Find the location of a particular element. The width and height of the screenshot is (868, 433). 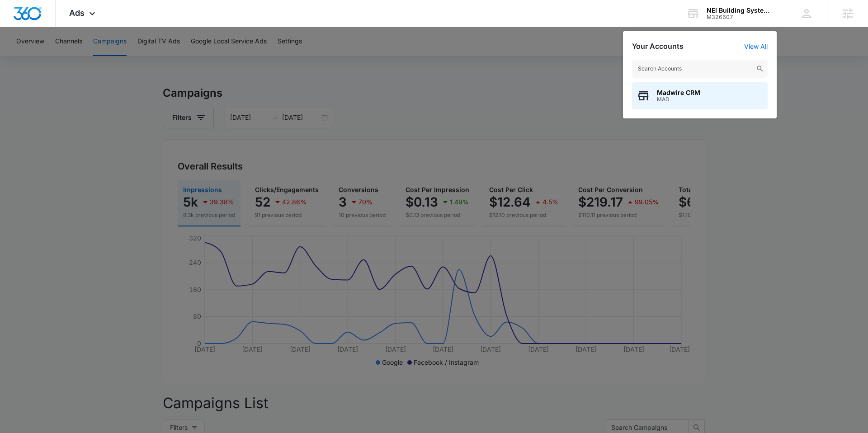

input: Search Accounts is located at coordinates (700, 69).